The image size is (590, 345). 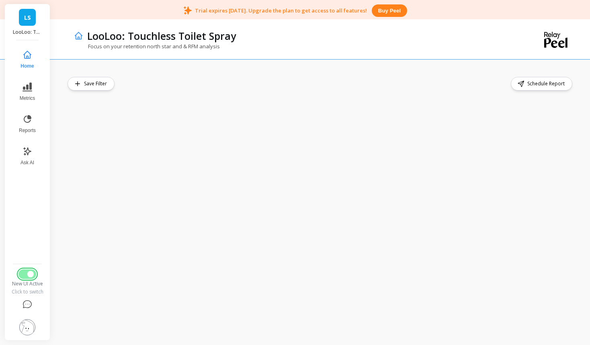 I want to click on button: Switch to Legacy UI, so click(x=27, y=274).